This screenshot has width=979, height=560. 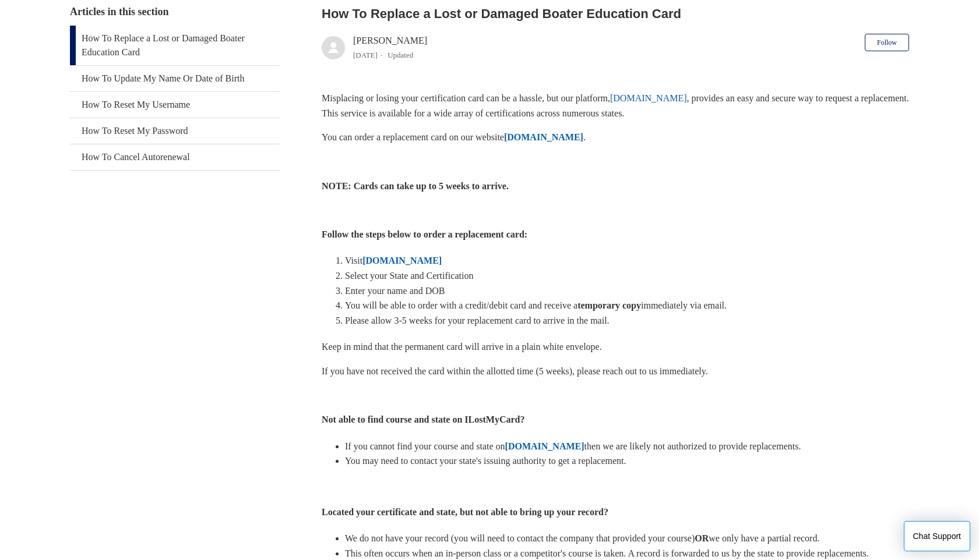 I want to click on span: You may need to contact your state's issuing authority to get a replacement., so click(x=485, y=460).